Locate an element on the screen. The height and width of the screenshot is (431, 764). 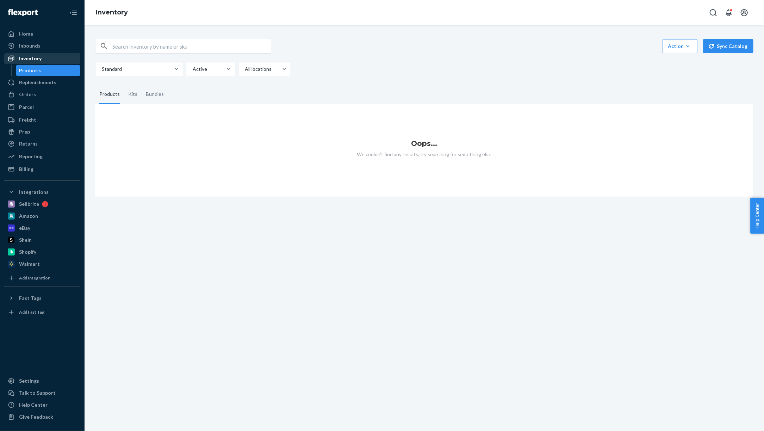
a: Add Fast Tag is located at coordinates (42, 312).